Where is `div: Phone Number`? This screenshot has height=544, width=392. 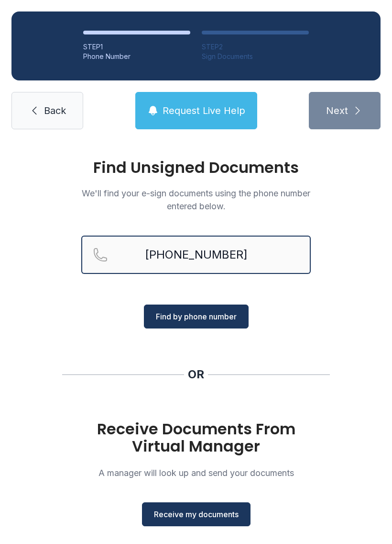 div: Phone Number is located at coordinates (137, 56).